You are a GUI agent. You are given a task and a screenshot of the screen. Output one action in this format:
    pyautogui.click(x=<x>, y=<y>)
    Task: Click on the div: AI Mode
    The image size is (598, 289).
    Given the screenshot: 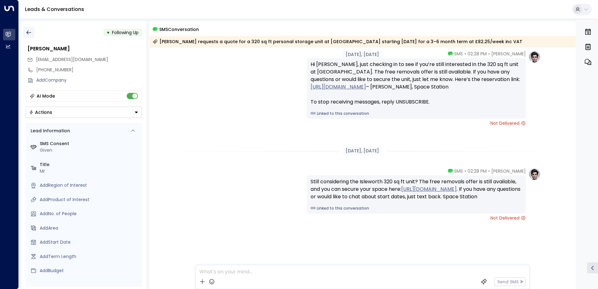 What is the action you would take?
    pyautogui.click(x=46, y=96)
    